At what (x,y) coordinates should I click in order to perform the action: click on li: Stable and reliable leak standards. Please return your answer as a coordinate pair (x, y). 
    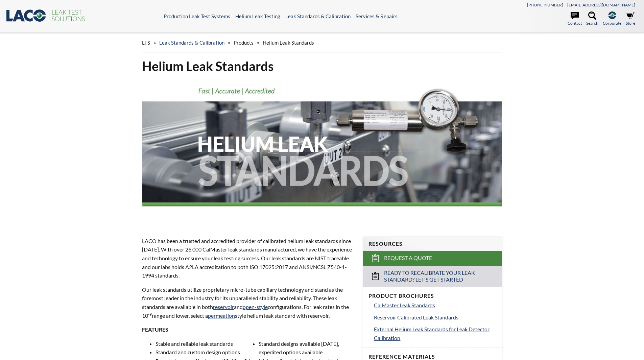
    Looking at the image, I should click on (204, 344).